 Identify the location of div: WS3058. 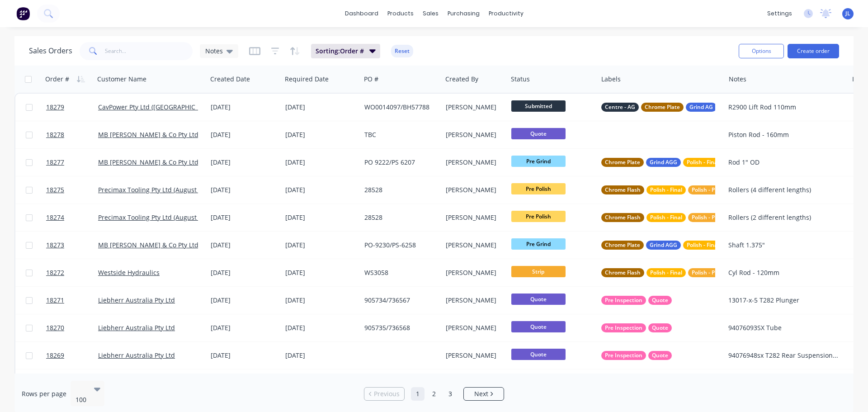
(399, 273).